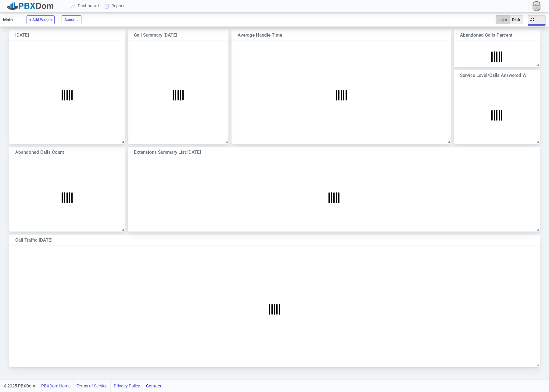  Describe the element at coordinates (536, 6) in the screenshot. I see `img: 59815a3c8890a36c254578057cc7be37` at that location.